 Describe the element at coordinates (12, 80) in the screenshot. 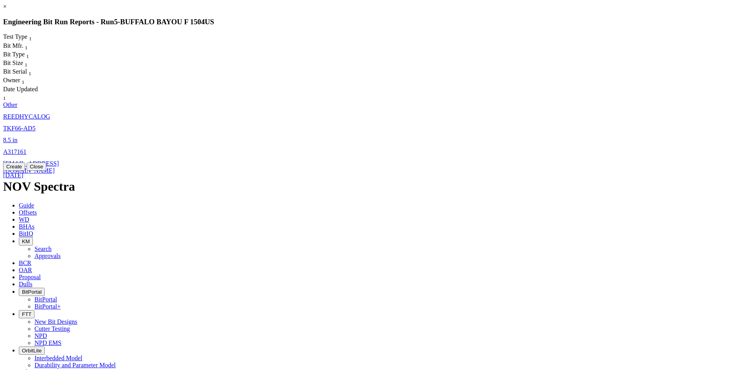

I see `span: Owner` at that location.